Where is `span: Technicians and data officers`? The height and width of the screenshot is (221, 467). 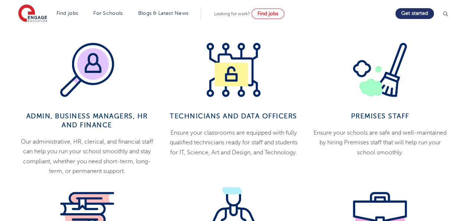 span: Technicians and data officers is located at coordinates (233, 116).